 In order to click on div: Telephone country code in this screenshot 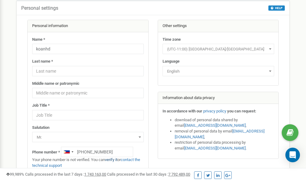, I will do `click(68, 152)`.